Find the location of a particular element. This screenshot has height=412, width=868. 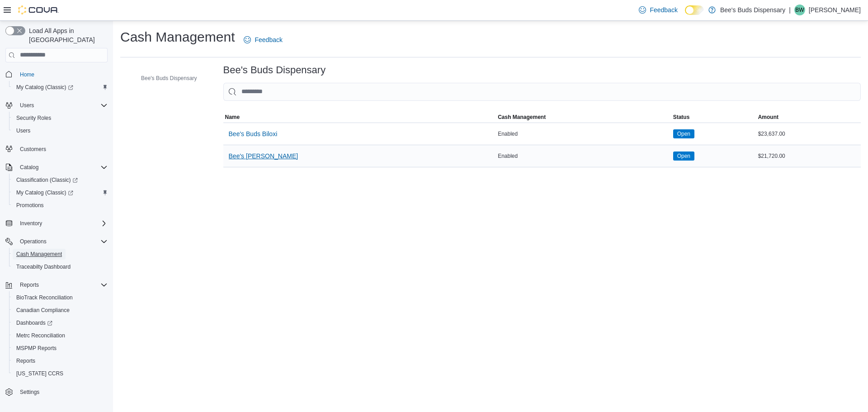

input: Dark Mode is located at coordinates (695, 10).